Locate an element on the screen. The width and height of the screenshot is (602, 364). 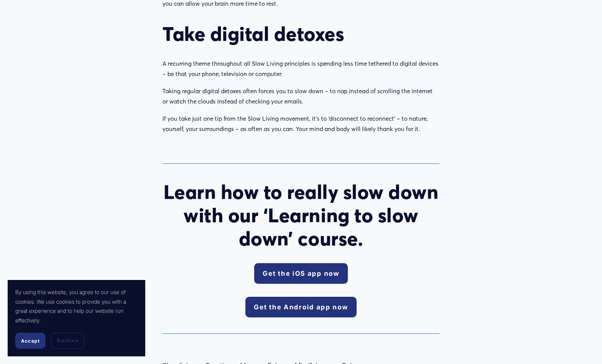
p: A recurring theme throughout all Slow Living principles is spending less time tethered to digital... is located at coordinates (301, 69).